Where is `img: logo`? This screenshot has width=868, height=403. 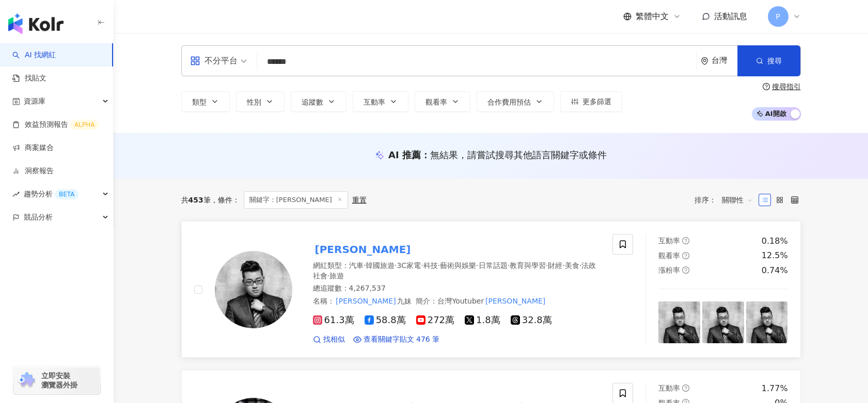
img: logo is located at coordinates (36, 24).